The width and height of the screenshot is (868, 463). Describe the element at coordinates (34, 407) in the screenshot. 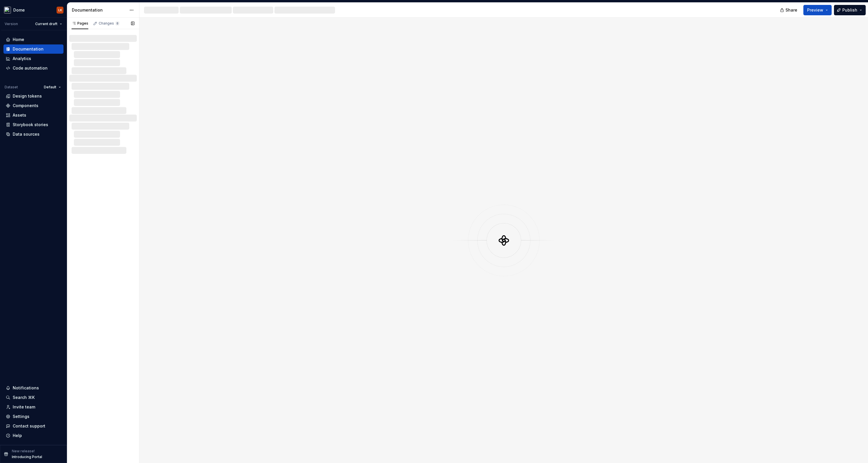

I see `a: Invite team` at that location.